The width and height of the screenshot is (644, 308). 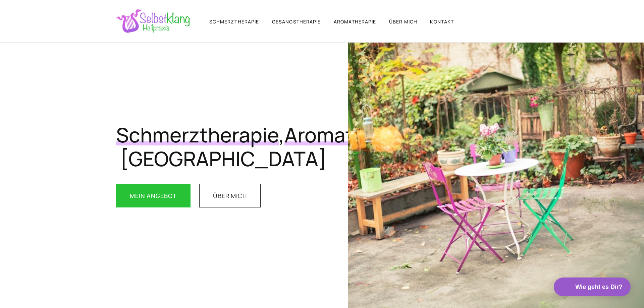 What do you see at coordinates (220, 147) in the screenshot?
I see `h1: , und in` at bounding box center [220, 147].